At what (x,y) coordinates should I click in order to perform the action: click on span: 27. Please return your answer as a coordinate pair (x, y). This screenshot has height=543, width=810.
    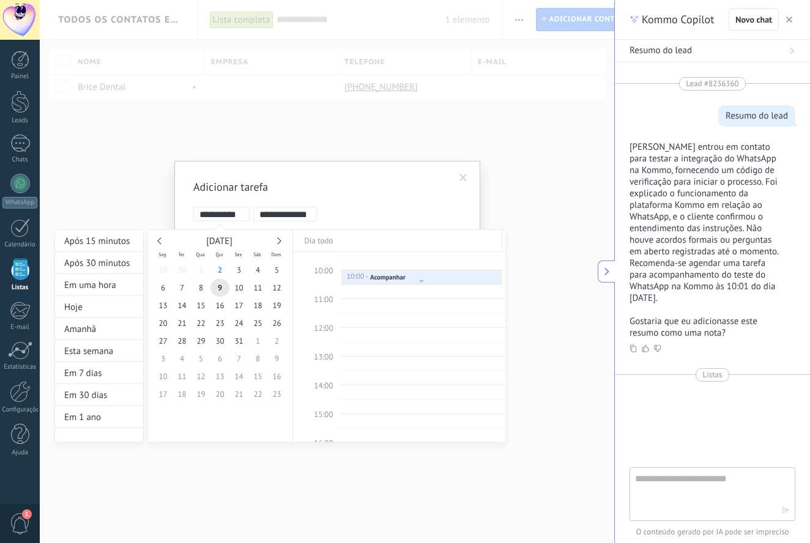
    Looking at the image, I should click on (163, 341).